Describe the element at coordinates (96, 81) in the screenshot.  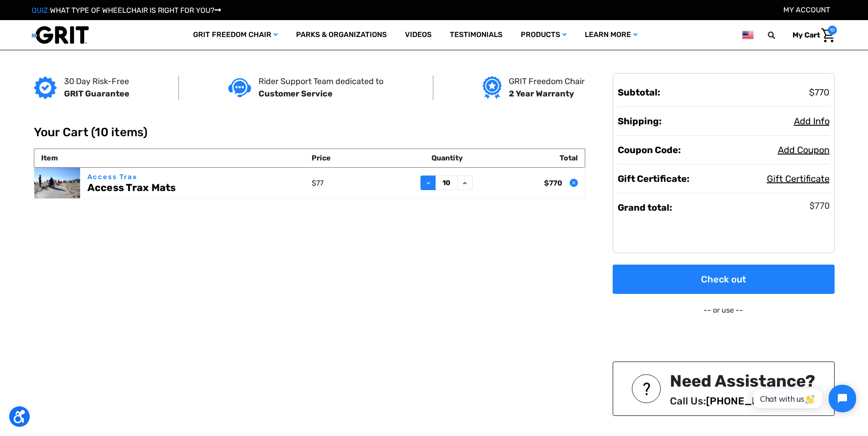
I see `p: 30 Day Risk-Free` at that location.